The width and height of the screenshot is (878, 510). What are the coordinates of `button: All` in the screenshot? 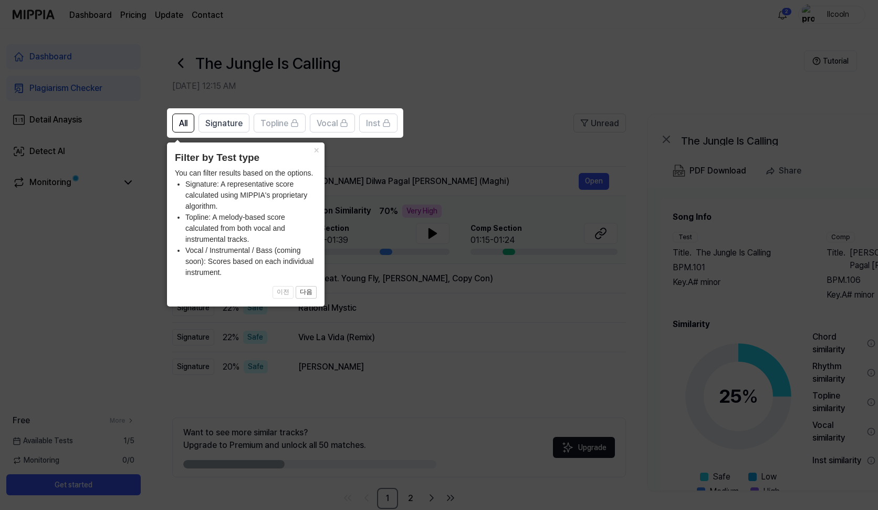 It's located at (183, 123).